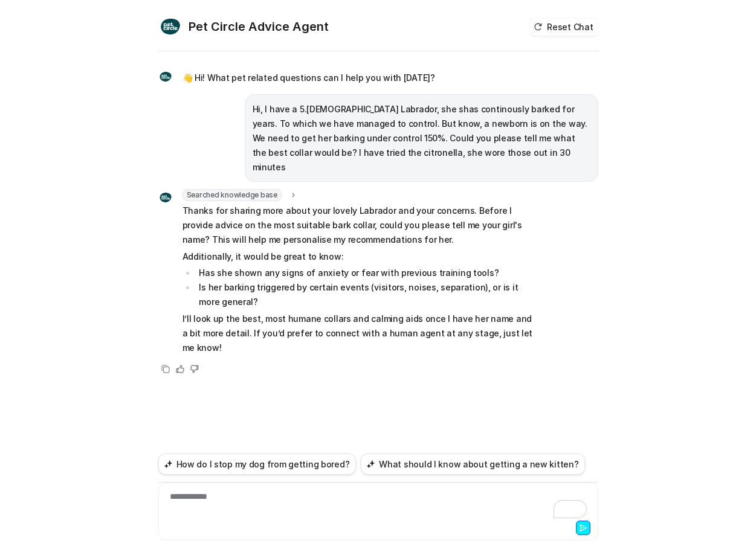 The width and height of the screenshot is (756, 555). What do you see at coordinates (359, 225) in the screenshot?
I see `p: Thanks for sharing more about your lovely Labrador and your concerns. Before I provide advice on ...` at bounding box center [359, 225].